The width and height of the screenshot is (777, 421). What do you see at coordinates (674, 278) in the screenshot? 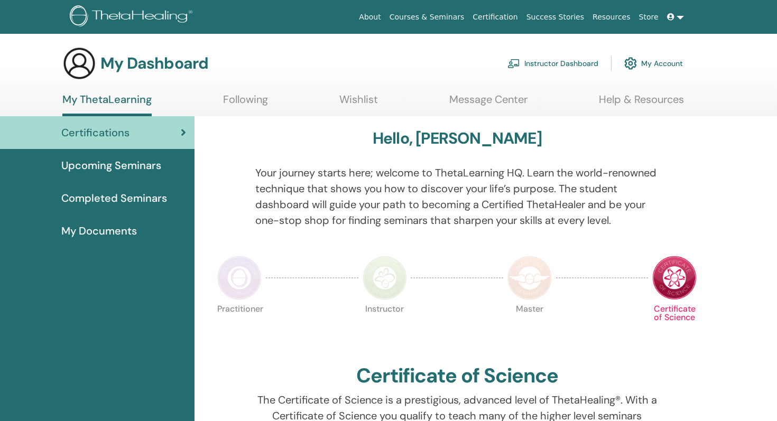
I see `img: Certificate of Science` at bounding box center [674, 278].